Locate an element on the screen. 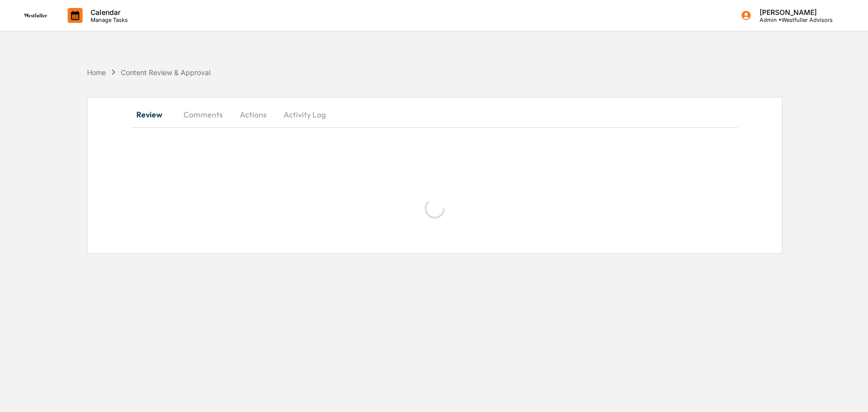 This screenshot has height=412, width=868. div: Content Review & Approval is located at coordinates (166, 72).